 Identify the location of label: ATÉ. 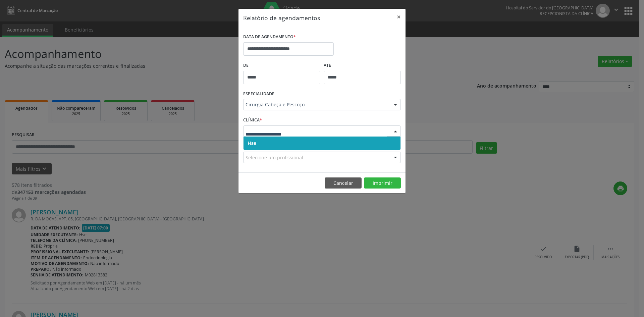
(362, 66).